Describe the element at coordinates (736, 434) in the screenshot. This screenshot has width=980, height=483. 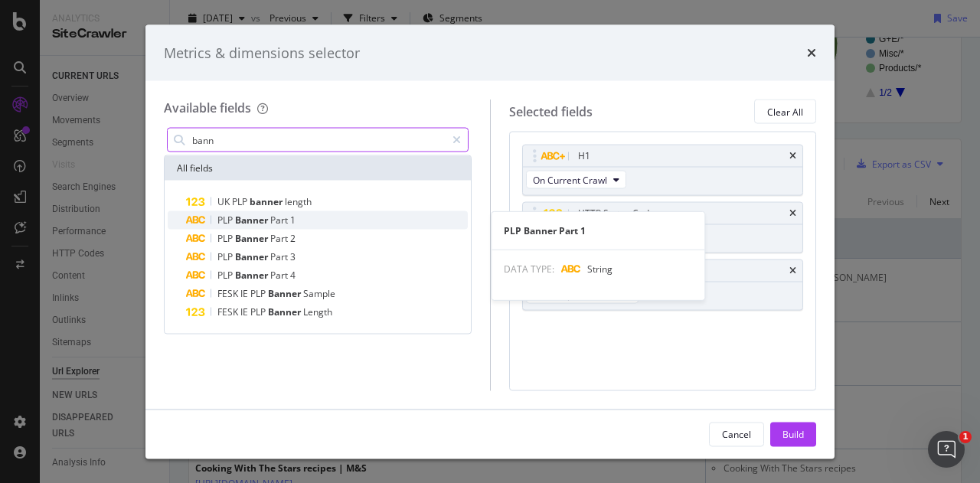
I see `div: Cancel` at that location.